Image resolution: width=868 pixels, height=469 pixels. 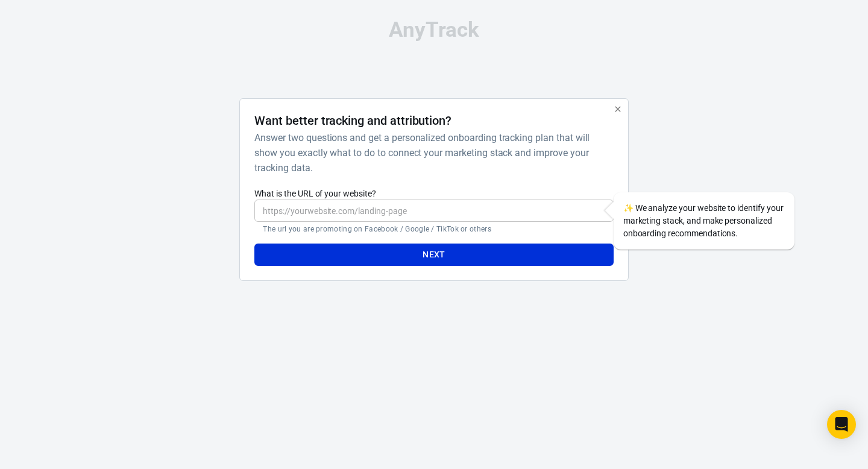 I want to click on h4: Want better tracking and attribution?, so click(x=353, y=121).